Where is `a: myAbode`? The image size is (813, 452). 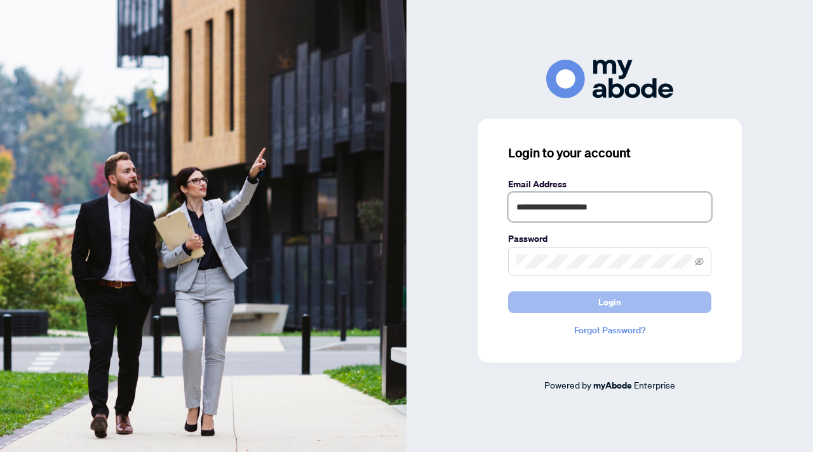
a: myAbode is located at coordinates (612, 386).